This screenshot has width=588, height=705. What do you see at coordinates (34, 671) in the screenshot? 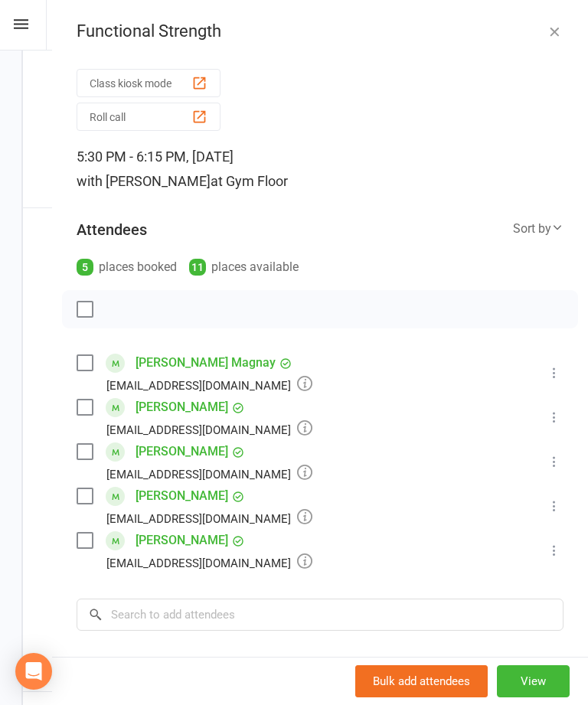
I see `div: Open Intercom Messenger` at bounding box center [34, 671].